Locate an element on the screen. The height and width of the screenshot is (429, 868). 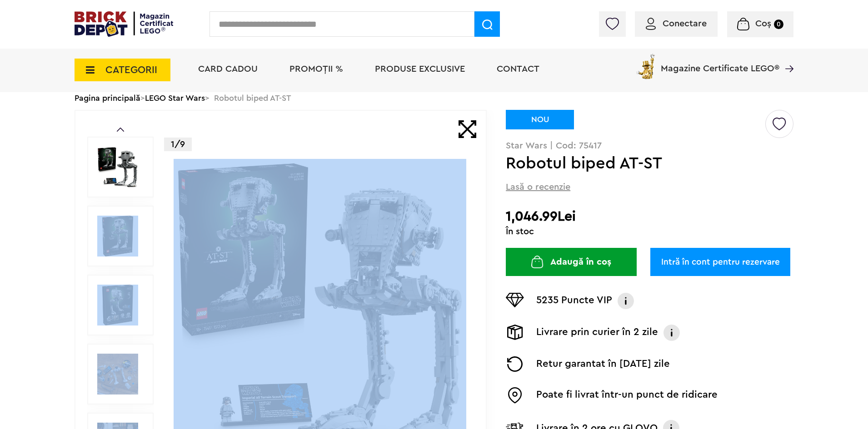
a: LEGO Star Wars is located at coordinates (175, 98).